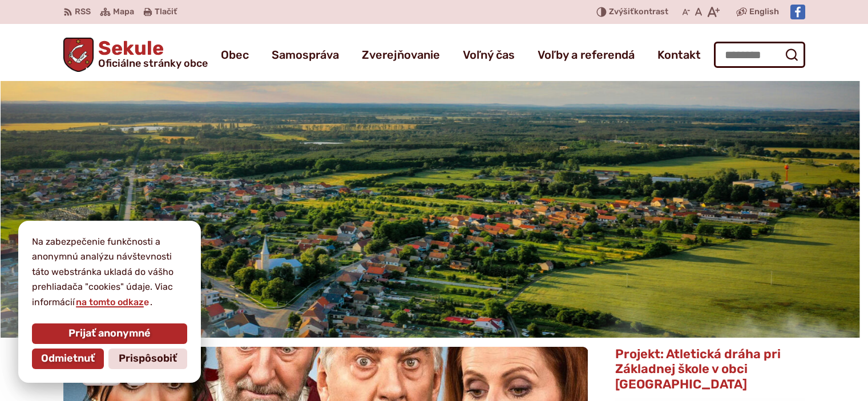  I want to click on a: na tomto odkaze, so click(112, 302).